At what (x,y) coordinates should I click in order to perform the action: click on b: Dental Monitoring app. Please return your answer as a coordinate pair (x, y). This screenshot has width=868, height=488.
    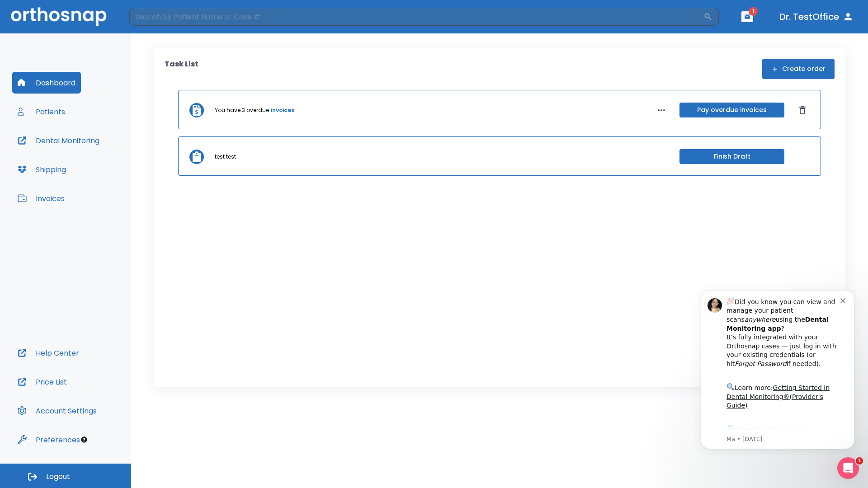
    Looking at the image, I should click on (91, 42).